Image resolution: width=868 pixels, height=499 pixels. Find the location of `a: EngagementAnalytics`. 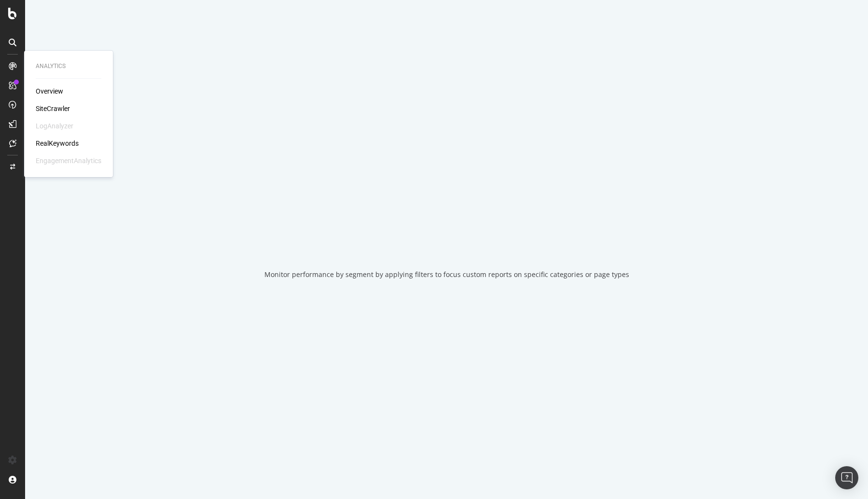

a: EngagementAnalytics is located at coordinates (69, 160).